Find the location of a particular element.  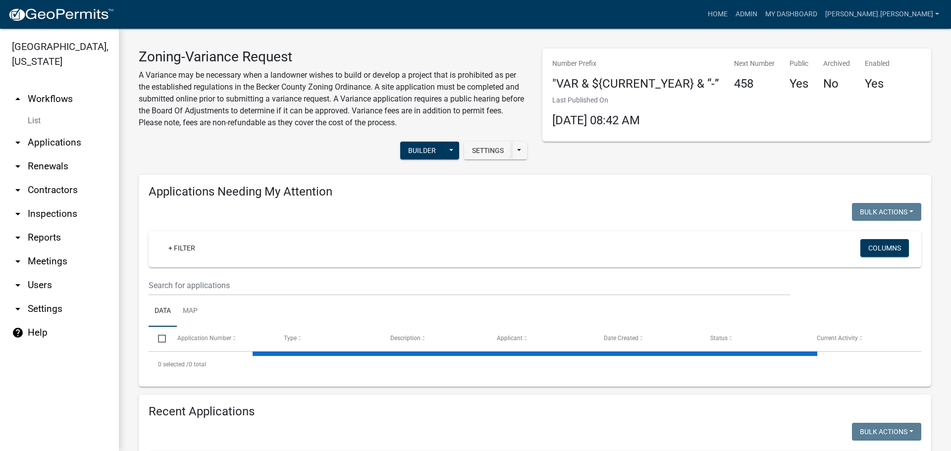

datatable-header-cell: Select is located at coordinates (158, 339).